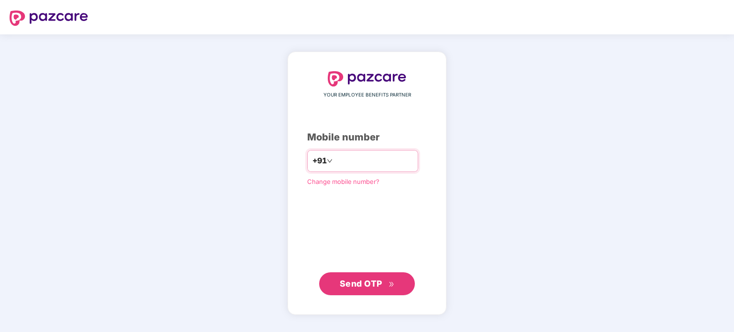  What do you see at coordinates (391, 285) in the screenshot?
I see `span: double-right` at bounding box center [391, 285].